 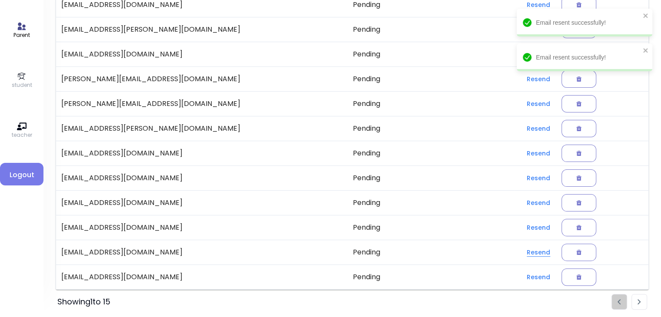 I want to click on a: student, so click(x=22, y=80).